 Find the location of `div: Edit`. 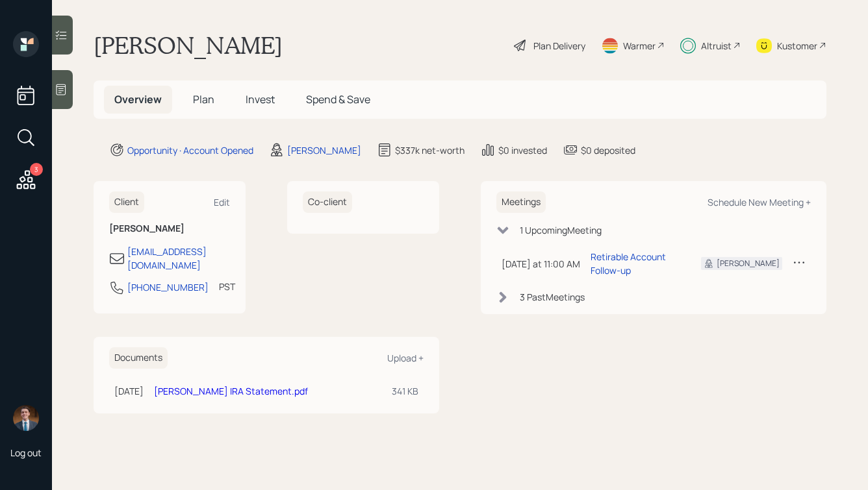

div: Edit is located at coordinates (221, 202).